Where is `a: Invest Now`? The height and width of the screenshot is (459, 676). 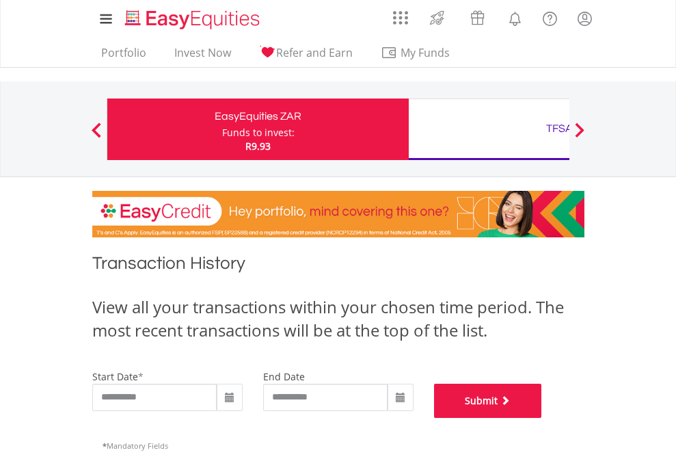 a: Invest Now is located at coordinates (202, 56).